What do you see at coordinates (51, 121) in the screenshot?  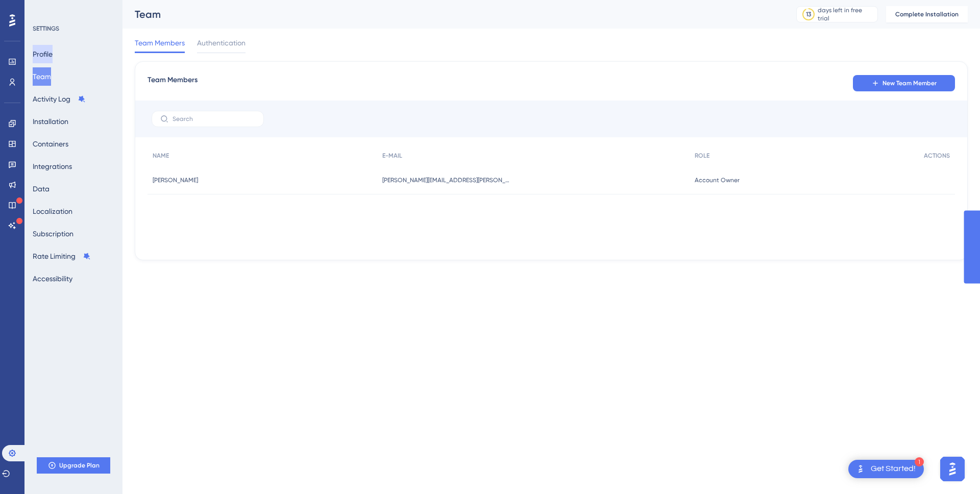 I see `button: Installation` at bounding box center [51, 121].